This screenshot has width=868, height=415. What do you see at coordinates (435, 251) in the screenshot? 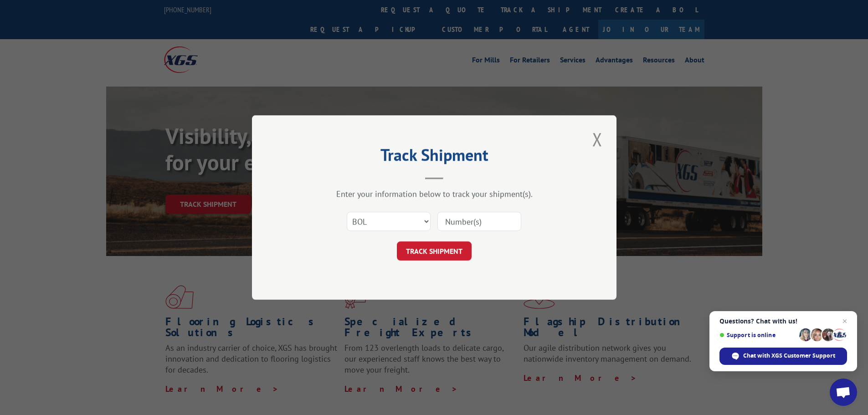
I see `button: TRACK SHIPMENT` at bounding box center [435, 251].